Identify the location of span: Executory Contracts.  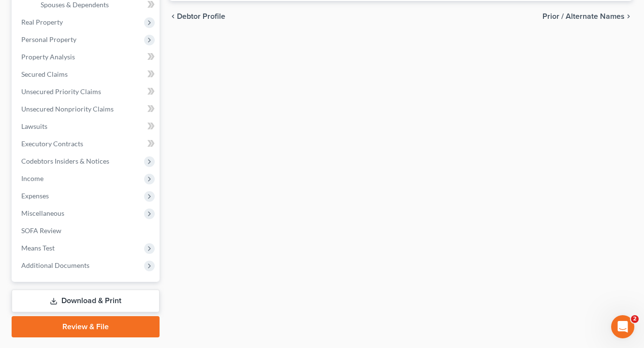
(52, 144).